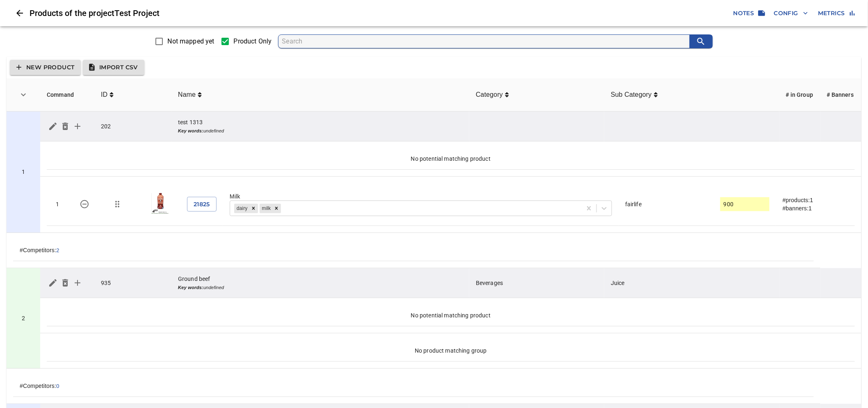 The image size is (868, 408). Describe the element at coordinates (160, 203) in the screenshot. I see `img: milk` at that location.